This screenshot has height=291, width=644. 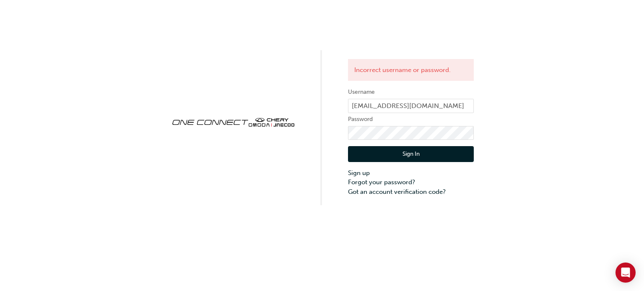 I want to click on a: Forgot your password?, so click(x=411, y=182).